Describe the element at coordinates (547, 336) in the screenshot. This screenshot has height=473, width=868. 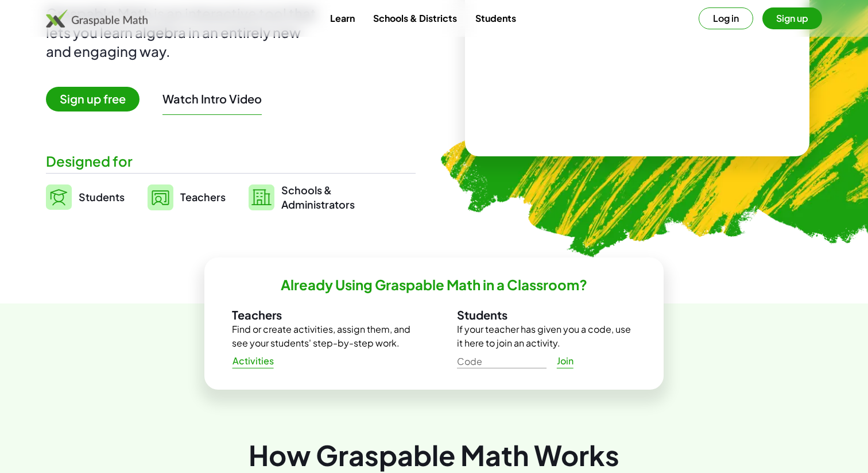
I see `p: If your teacher has given you a code, use it here to join an activity.` at that location.